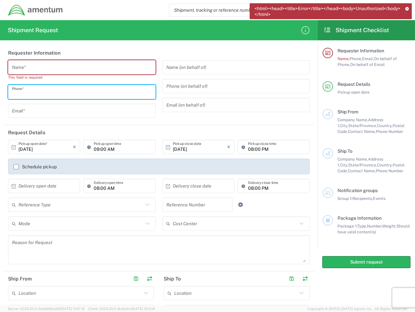 The image size is (415, 312). Describe the element at coordinates (368, 58) in the screenshot. I see `span: Email,` at that location.